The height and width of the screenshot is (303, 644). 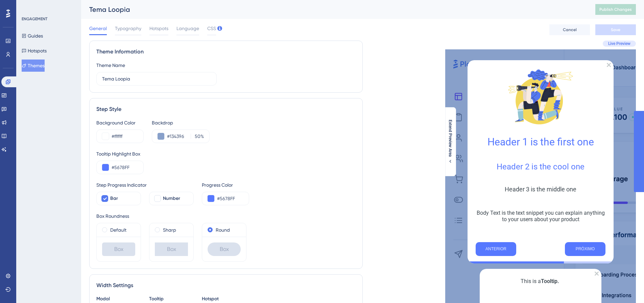 What do you see at coordinates (616, 29) in the screenshot?
I see `span: Save` at bounding box center [616, 29].